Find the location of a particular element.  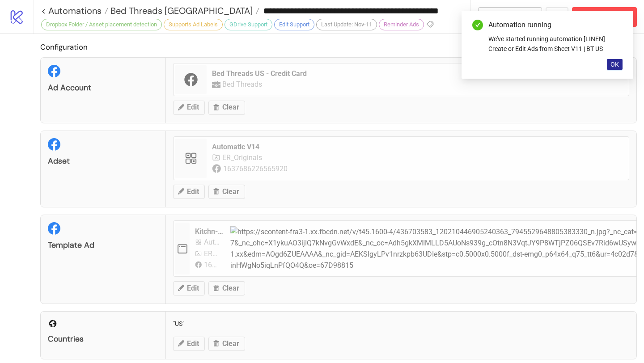

span: OK is located at coordinates (614, 65).